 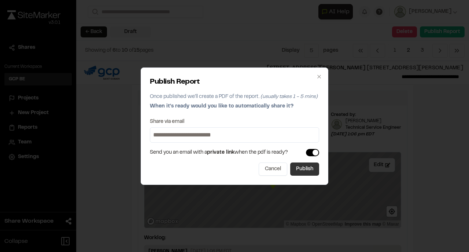 I want to click on span: (usually takes 1 - 5 mins), so click(x=289, y=97).